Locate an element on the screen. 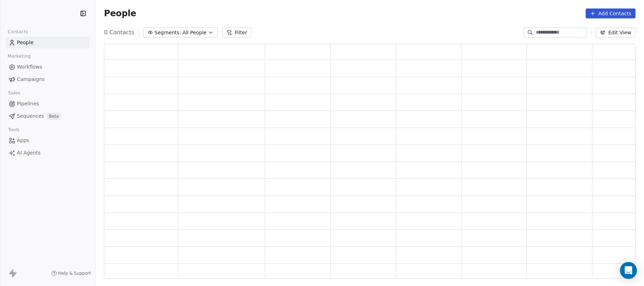 The image size is (644, 286). span: Marketing is located at coordinates (19, 56).